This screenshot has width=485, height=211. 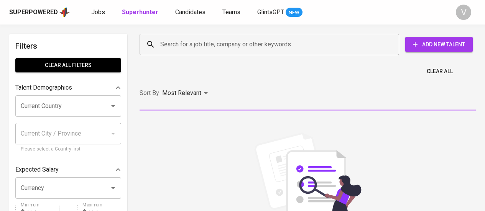 I want to click on div: Expected Salary, so click(x=68, y=170).